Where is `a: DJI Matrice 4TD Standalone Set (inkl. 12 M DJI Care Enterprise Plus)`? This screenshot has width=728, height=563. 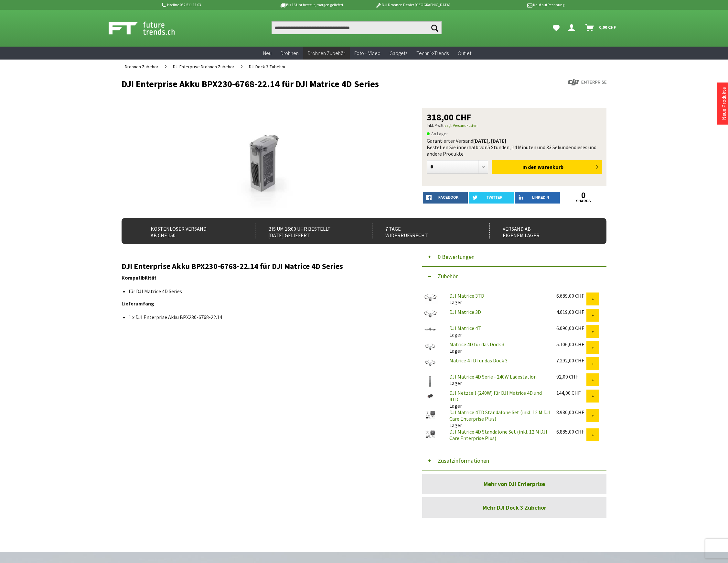 a: DJI Matrice 4TD Standalone Set (inkl. 12 M DJI Care Enterprise Plus) is located at coordinates (500, 415).